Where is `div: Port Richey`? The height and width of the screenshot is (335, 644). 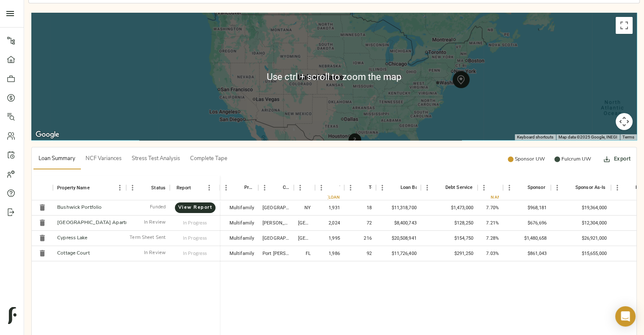
div: Port Richey is located at coordinates (276, 254).